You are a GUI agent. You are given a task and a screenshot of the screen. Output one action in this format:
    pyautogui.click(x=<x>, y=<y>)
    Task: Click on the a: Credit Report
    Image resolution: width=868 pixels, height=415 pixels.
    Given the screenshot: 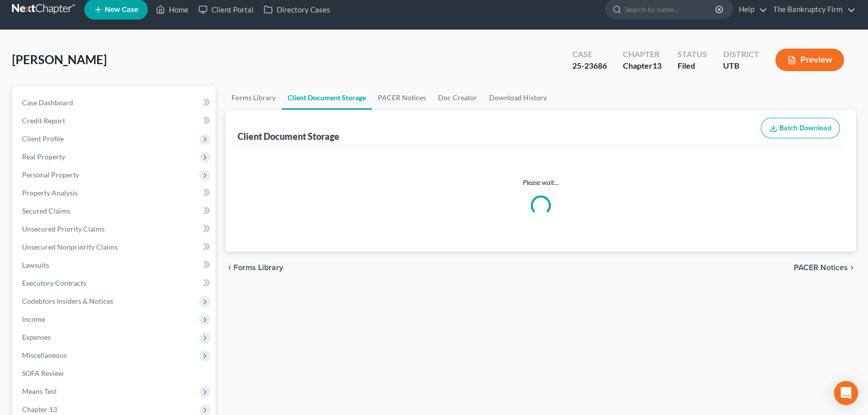 What is the action you would take?
    pyautogui.click(x=115, y=120)
    